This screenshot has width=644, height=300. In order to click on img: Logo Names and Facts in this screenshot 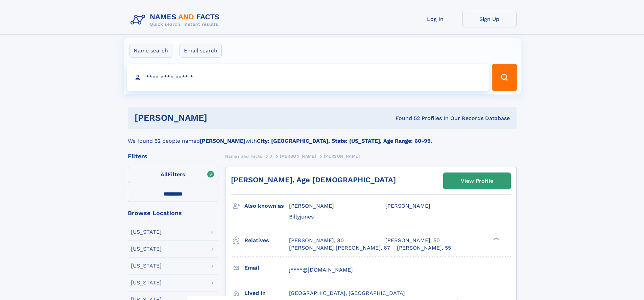, I will do `click(176, 20)`.